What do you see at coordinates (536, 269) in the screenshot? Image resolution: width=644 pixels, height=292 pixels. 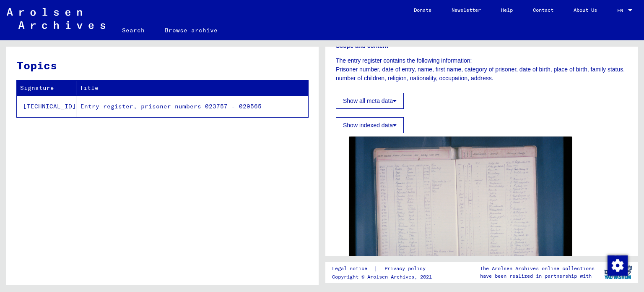 I see `p: The Arolsen Archives online collections` at bounding box center [536, 269].